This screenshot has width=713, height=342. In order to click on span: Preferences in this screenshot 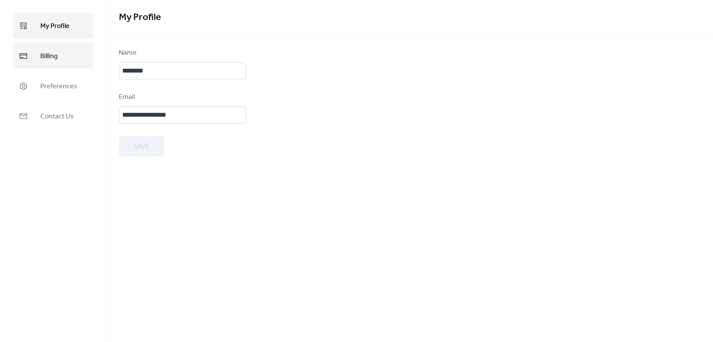, I will do `click(59, 86)`.